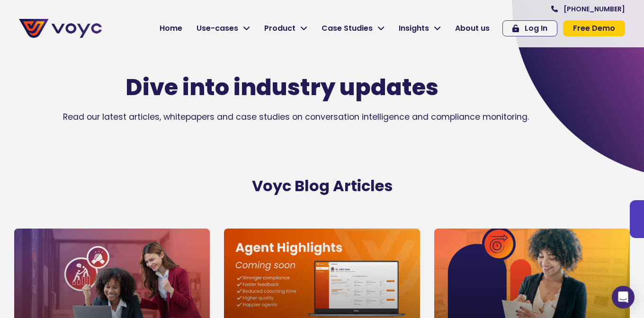  What do you see at coordinates (594, 28) in the screenshot?
I see `a: Free Demo` at bounding box center [594, 28].